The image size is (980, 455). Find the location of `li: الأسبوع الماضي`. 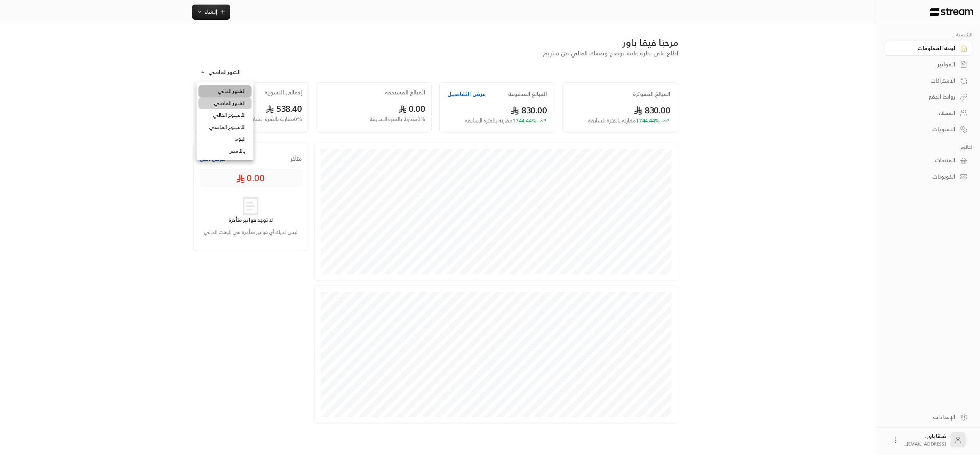

li: الأسبوع الماضي is located at coordinates (225, 127).